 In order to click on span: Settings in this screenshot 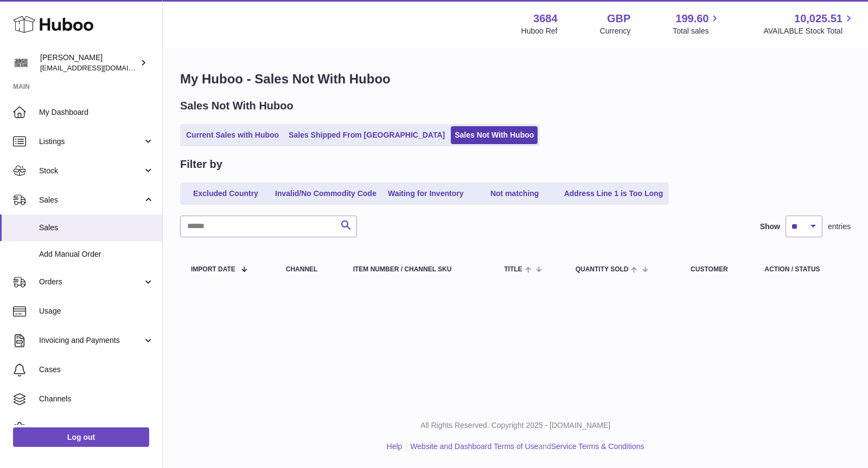, I will do `click(97, 428)`.